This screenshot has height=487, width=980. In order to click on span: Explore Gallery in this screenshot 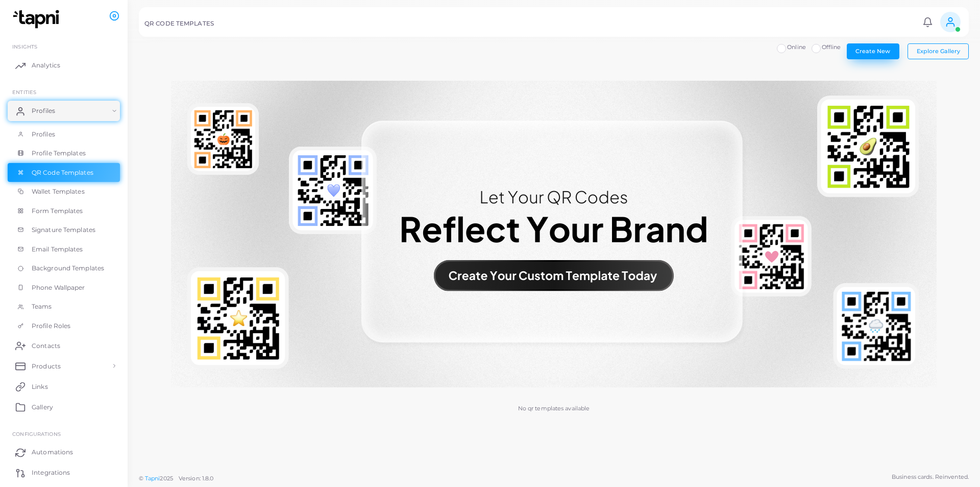, I will do `click(939, 51)`.